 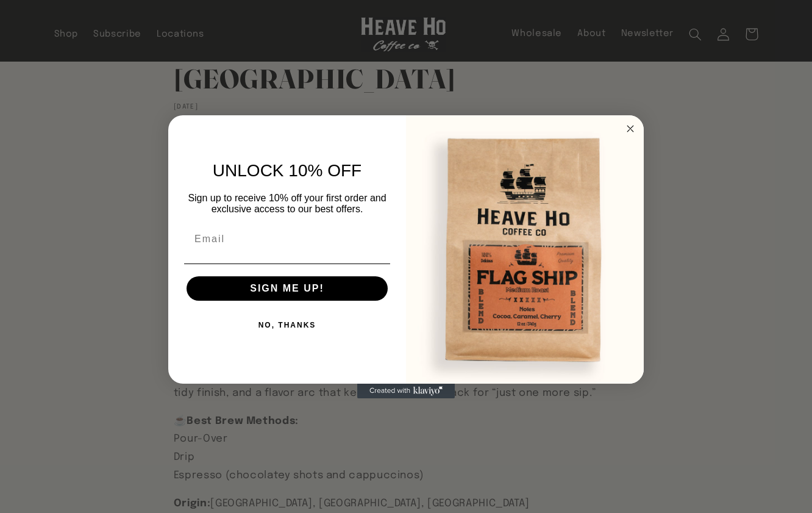 What do you see at coordinates (287, 325) in the screenshot?
I see `button: NO, THANKS` at bounding box center [287, 325].